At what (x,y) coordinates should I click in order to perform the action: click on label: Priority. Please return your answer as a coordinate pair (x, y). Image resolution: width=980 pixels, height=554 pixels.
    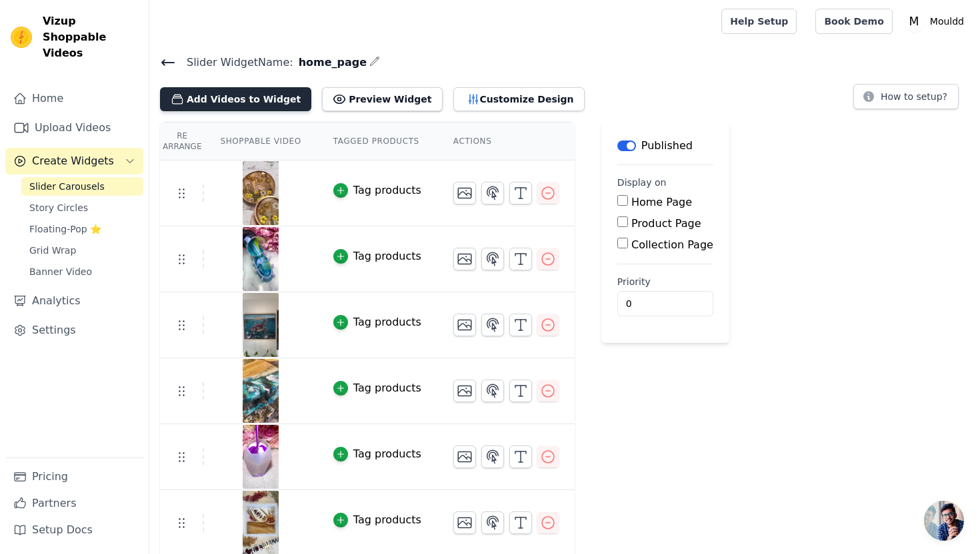
    Looking at the image, I should click on (665, 282).